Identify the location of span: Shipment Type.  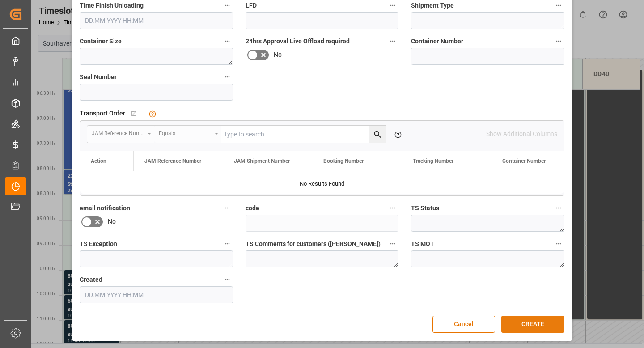
(433, 5).